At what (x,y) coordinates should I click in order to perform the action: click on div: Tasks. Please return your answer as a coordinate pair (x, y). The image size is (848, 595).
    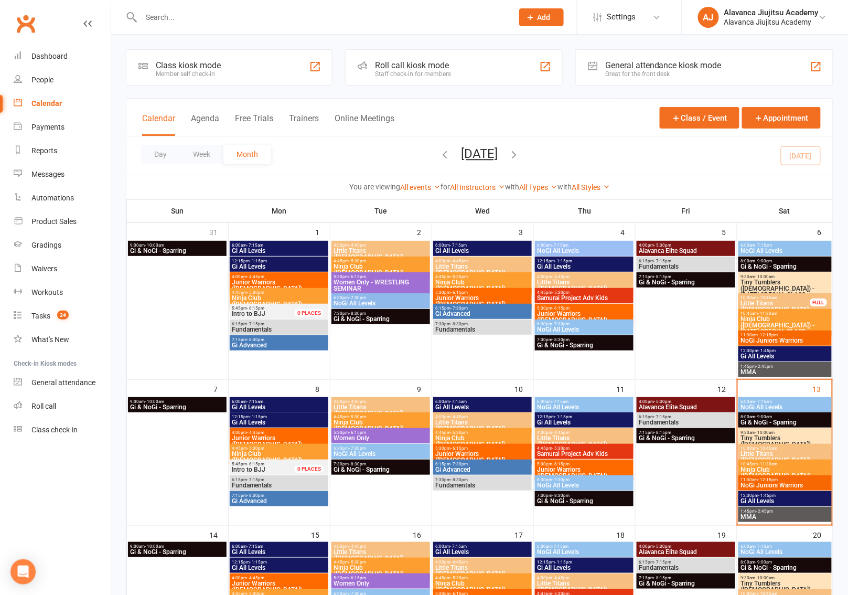
    Looking at the image, I should click on (41, 316).